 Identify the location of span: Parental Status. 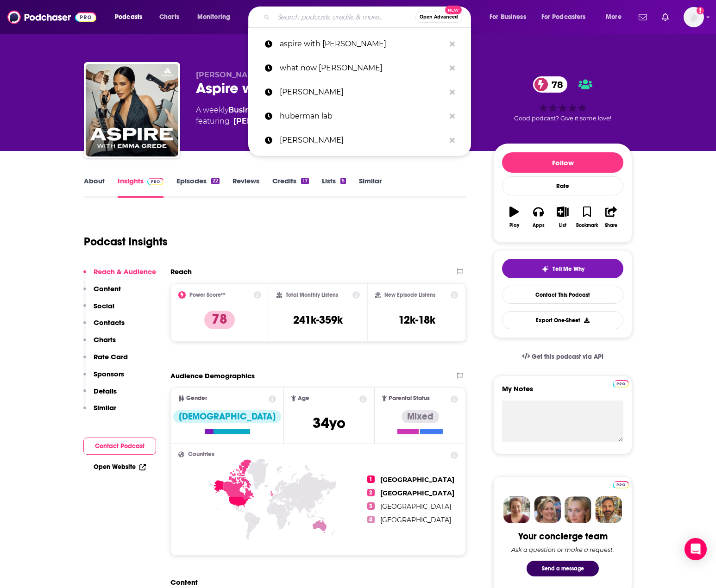
(409, 398).